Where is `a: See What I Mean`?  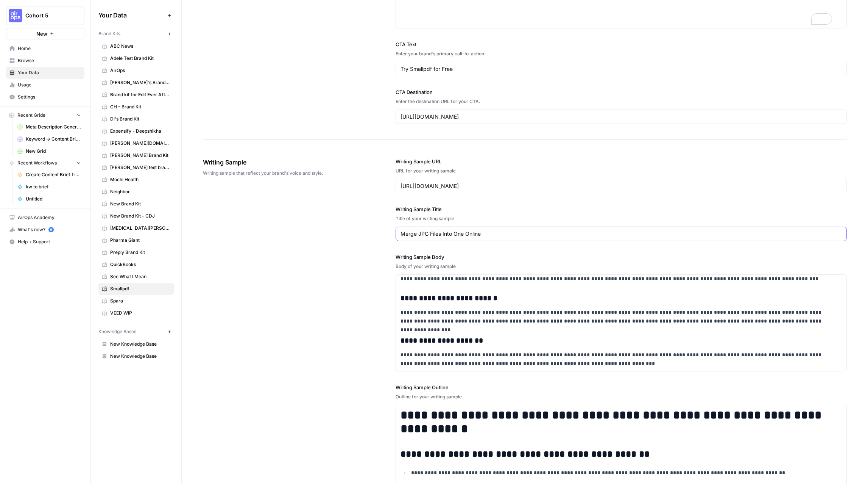
a: See What I Mean is located at coordinates (136, 276).